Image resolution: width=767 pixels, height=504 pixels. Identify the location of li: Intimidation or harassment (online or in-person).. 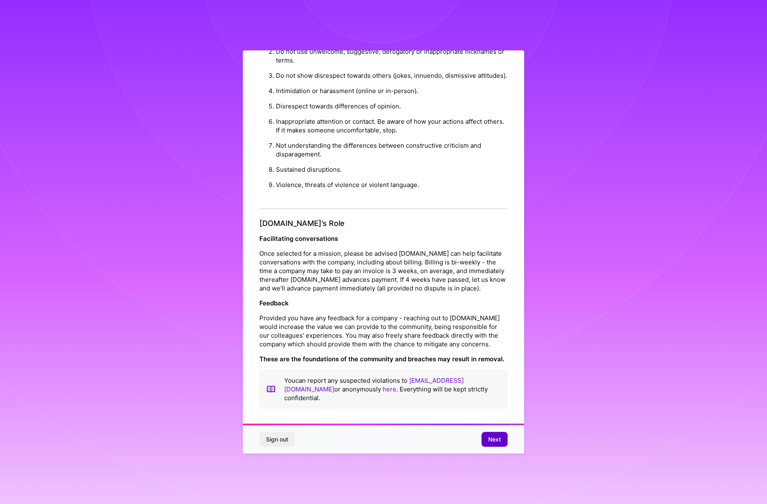
(392, 91).